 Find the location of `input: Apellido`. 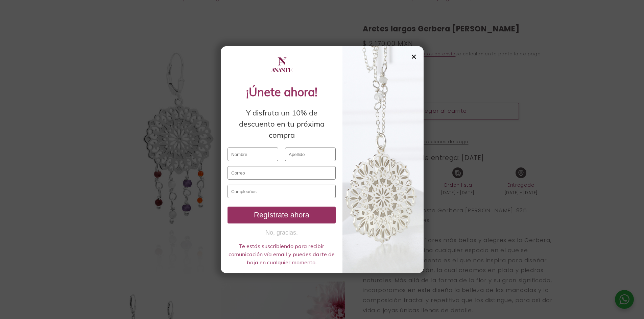

input: Apellido is located at coordinates (310, 154).